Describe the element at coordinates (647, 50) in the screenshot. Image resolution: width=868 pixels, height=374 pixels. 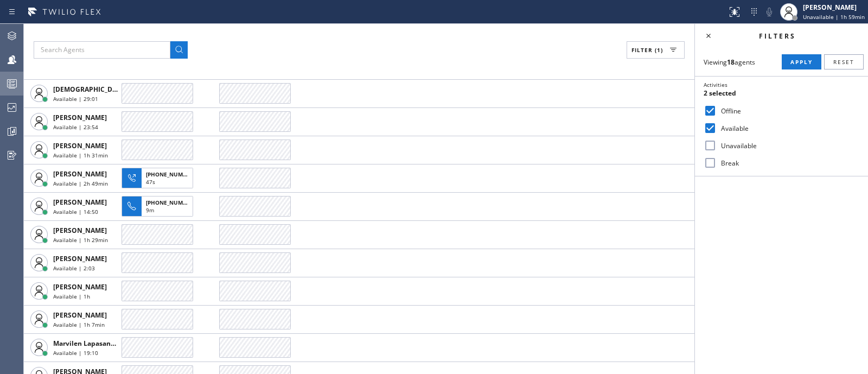
I see `span: Filter (1)` at that location.